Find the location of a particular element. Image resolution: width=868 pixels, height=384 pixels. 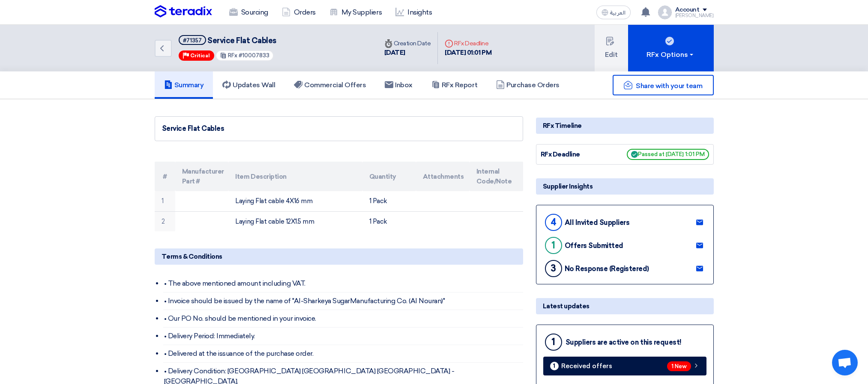

li: • Our PO No. should be mentioned in your invoice. is located at coordinates (343, 319).